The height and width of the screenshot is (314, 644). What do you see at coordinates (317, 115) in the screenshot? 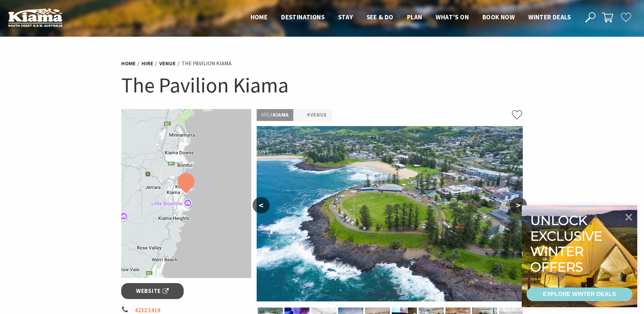
I see `a: #venue` at bounding box center [317, 115].